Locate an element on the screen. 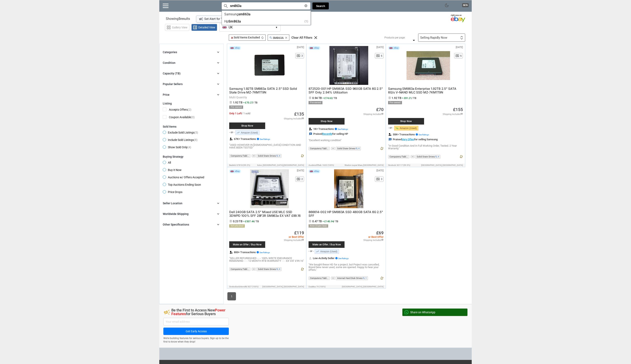 This screenshot has height=364, width=631. div: Categories is located at coordinates (170, 52).